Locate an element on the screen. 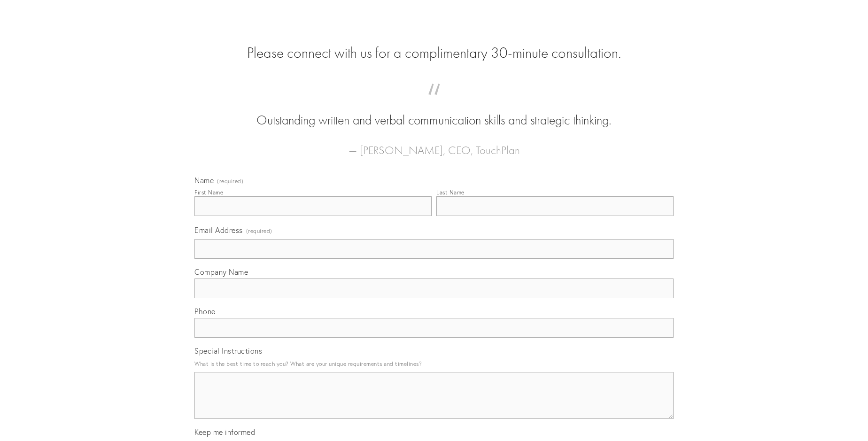 This screenshot has width=868, height=441. span: Name is located at coordinates (203, 180).